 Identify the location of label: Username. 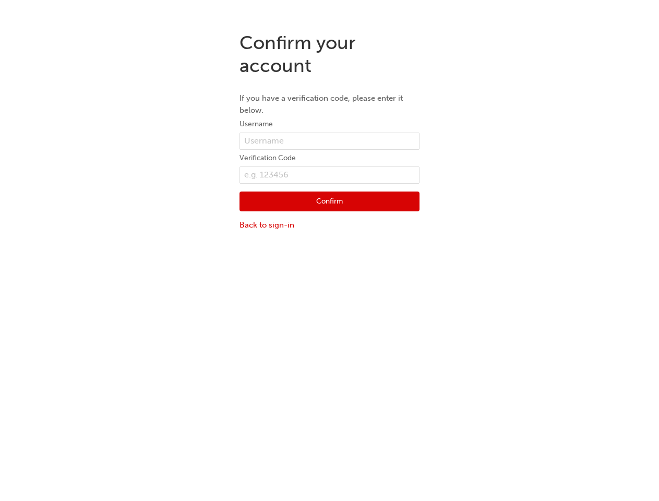
(329, 124).